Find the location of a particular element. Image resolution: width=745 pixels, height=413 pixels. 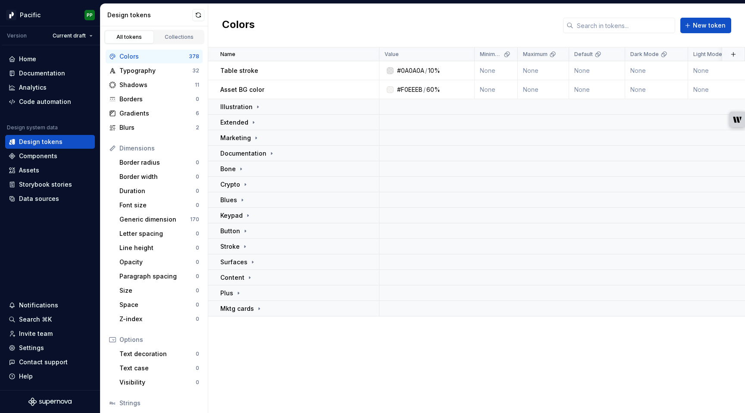

a: Colors378 is located at coordinates (154, 56).